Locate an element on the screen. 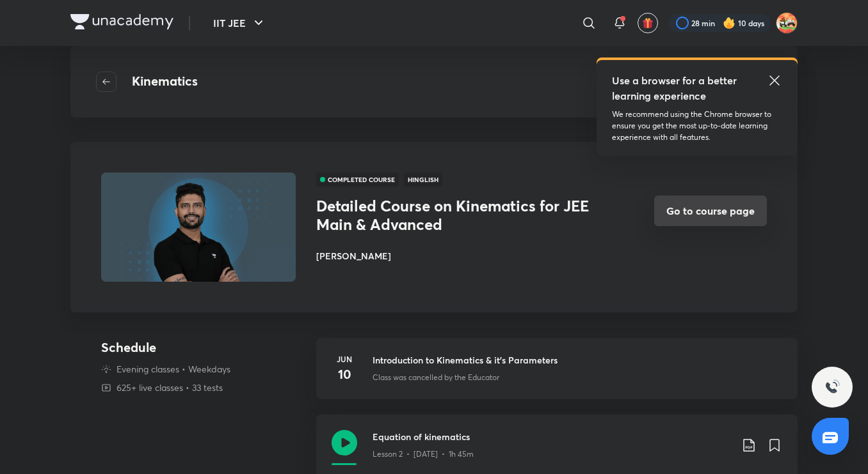 This screenshot has width=868, height=474. h4: 10 is located at coordinates (344, 375).